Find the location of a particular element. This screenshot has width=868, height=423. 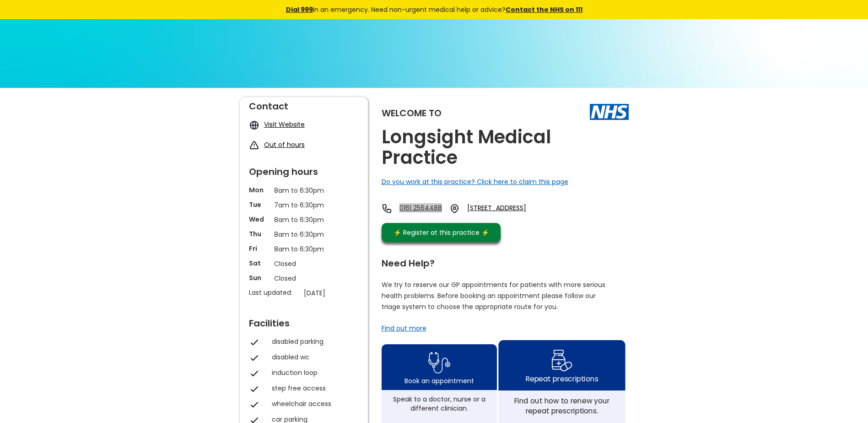

a: Visit Website is located at coordinates (284, 125).